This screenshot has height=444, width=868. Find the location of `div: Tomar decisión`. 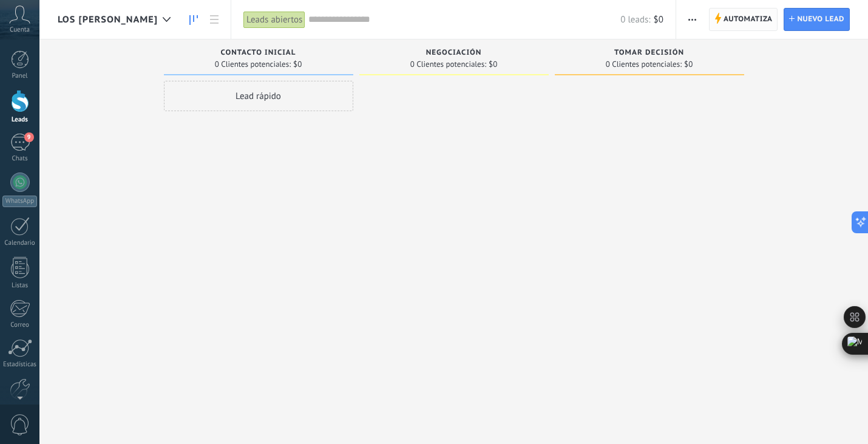

div: Tomar decisión is located at coordinates (649, 53).